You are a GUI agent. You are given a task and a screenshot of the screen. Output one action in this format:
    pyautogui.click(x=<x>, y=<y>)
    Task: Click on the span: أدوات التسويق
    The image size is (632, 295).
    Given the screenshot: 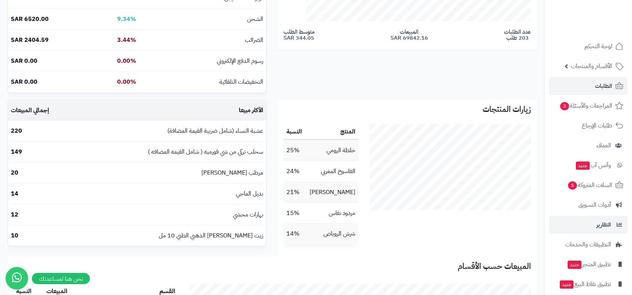 What is the action you would take?
    pyautogui.click(x=594, y=205)
    